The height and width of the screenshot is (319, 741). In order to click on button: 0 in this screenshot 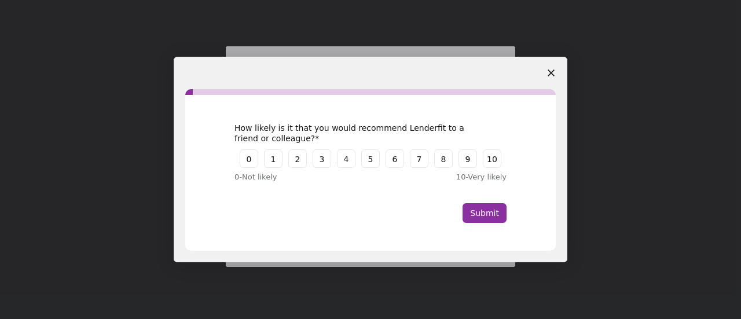, I will do `click(249, 159)`.